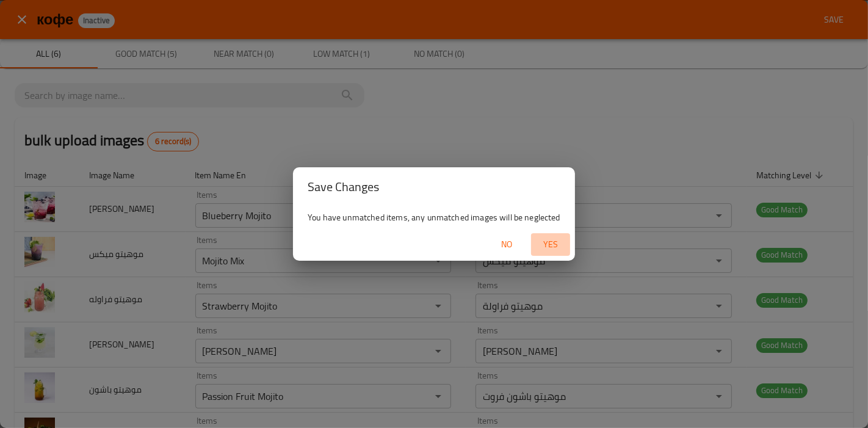 The image size is (868, 428). Describe the element at coordinates (551, 244) in the screenshot. I see `button: Yes` at that location.